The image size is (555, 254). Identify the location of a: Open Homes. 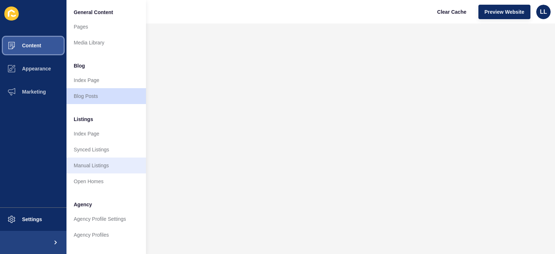
(106, 181).